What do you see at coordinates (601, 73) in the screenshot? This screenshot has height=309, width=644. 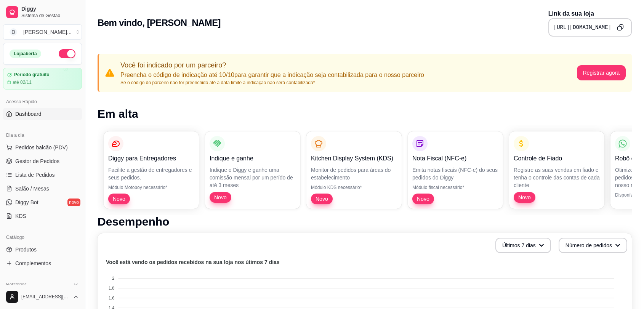 I see `button: Registrar agora` at bounding box center [601, 73].